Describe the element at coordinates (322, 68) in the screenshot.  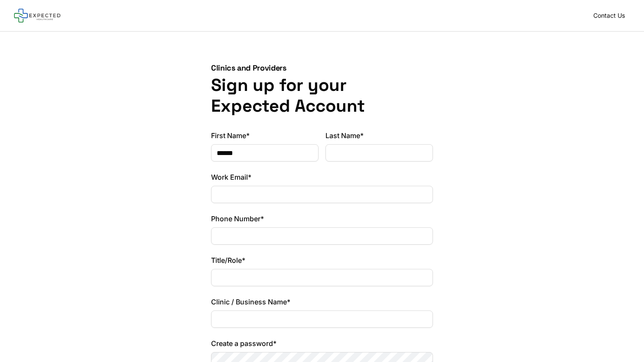
I see `p: Clinics and Providers` at that location.